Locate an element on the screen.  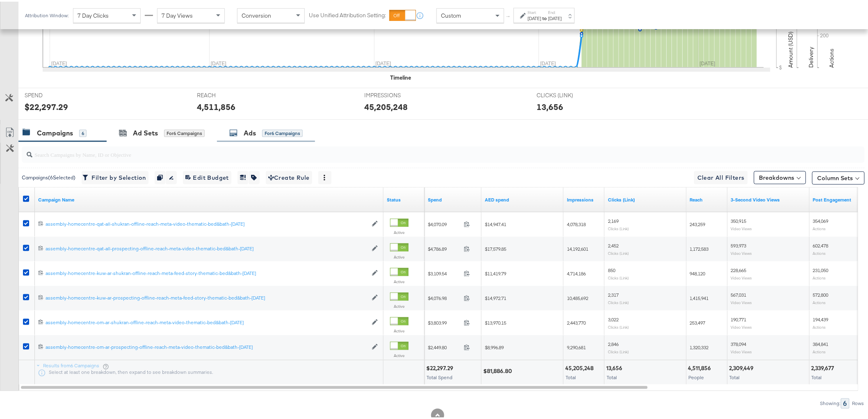
span: 948,120 is located at coordinates (698, 272).